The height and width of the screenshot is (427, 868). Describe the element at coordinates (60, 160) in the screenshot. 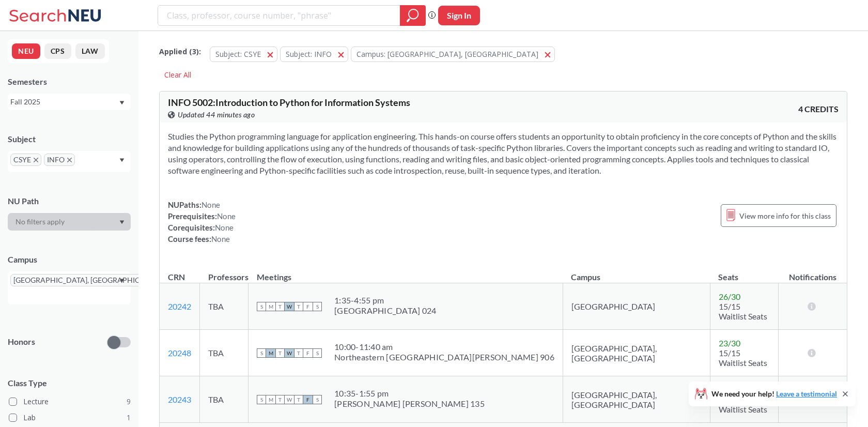

I see `span: INFOX to remove pill` at that location.